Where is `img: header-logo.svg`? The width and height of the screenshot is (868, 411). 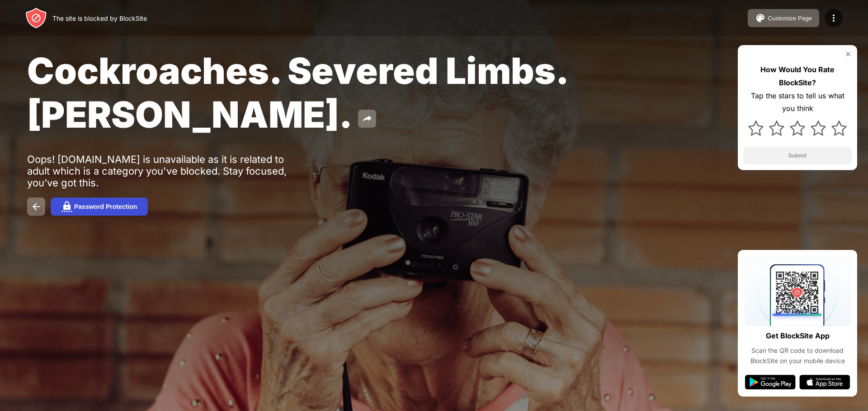
img: header-logo.svg is located at coordinates (36, 18).